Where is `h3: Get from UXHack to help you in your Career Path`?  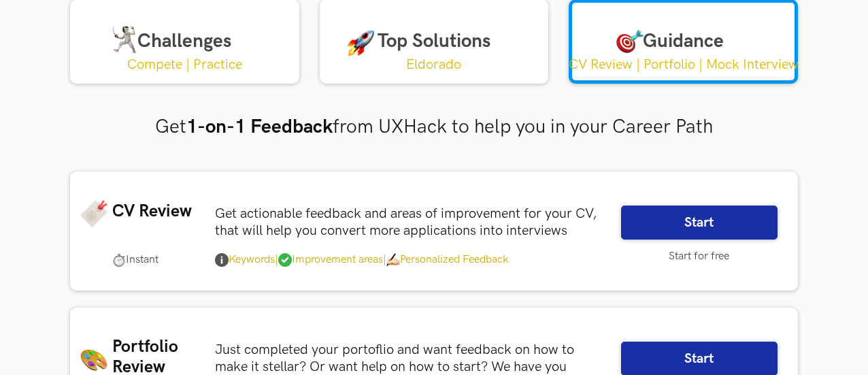 h3: Get from UXHack to help you in your Career Path is located at coordinates (434, 126).